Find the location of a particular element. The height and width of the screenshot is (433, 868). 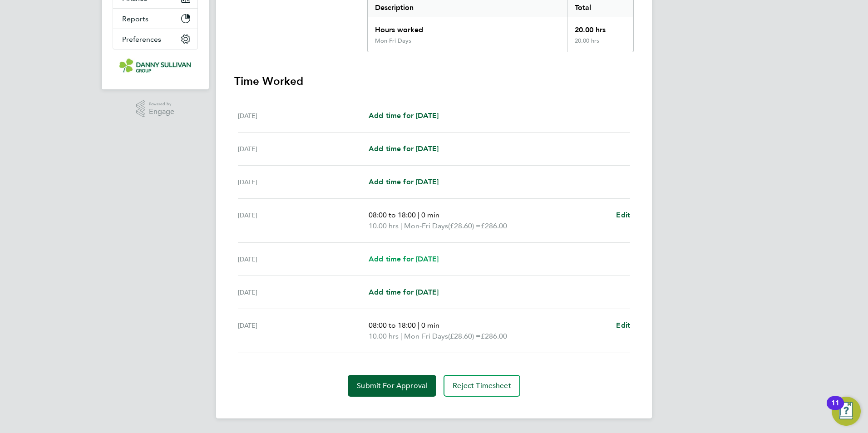

span: Reject Timesheet is located at coordinates (481, 386).